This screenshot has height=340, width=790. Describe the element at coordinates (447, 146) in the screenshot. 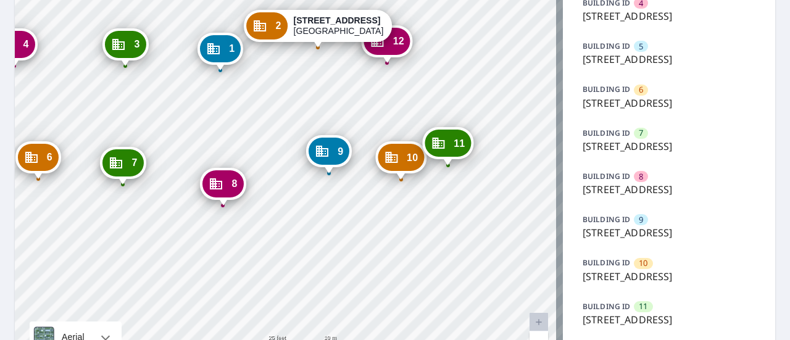

I see `div: Dropped pin, building 11, Commercial property, 7751 E Glenrosa Ave Scottsdale, AZ 85251` at that location.